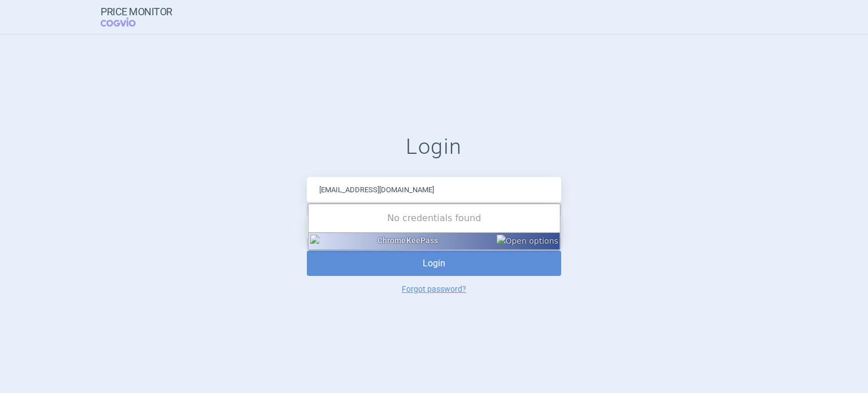 Image resolution: width=868 pixels, height=393 pixels. What do you see at coordinates (527, 241) in the screenshot?
I see `img: Open options` at bounding box center [527, 241].